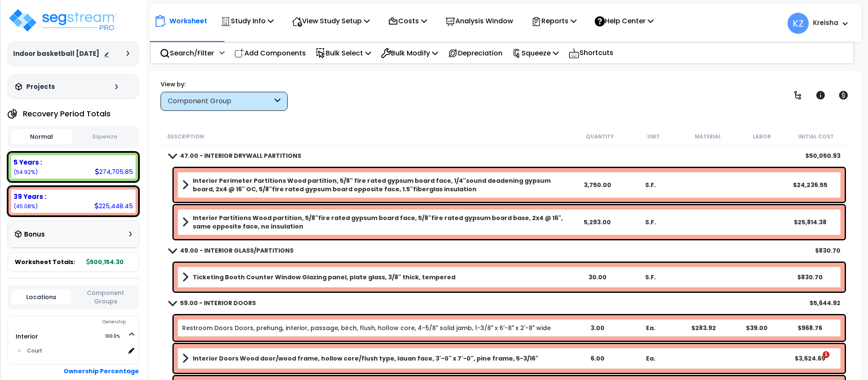 Image resolution: width=868 pixels, height=380 pixels. Describe the element at coordinates (27, 336) in the screenshot. I see `a: Interior 100.0%` at that location.